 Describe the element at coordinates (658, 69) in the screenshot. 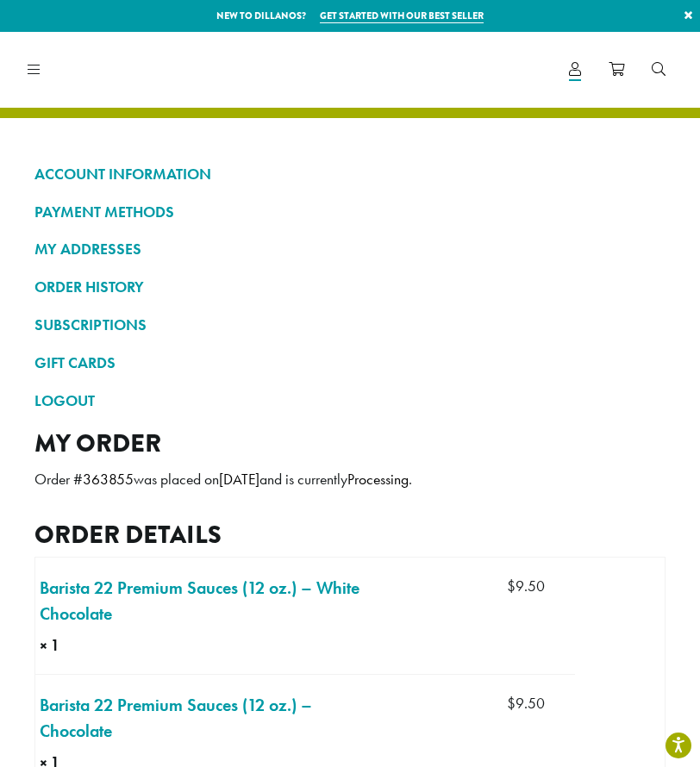

I see `a: Search` at that location.